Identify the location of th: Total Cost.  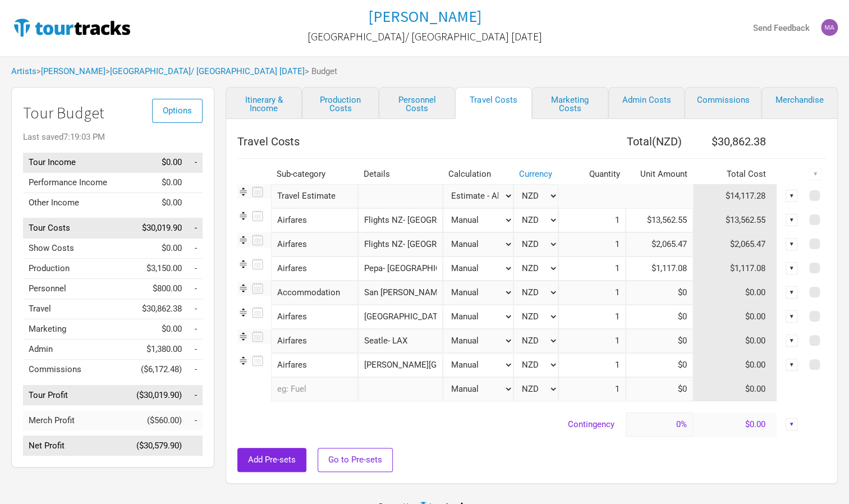
(735, 174).